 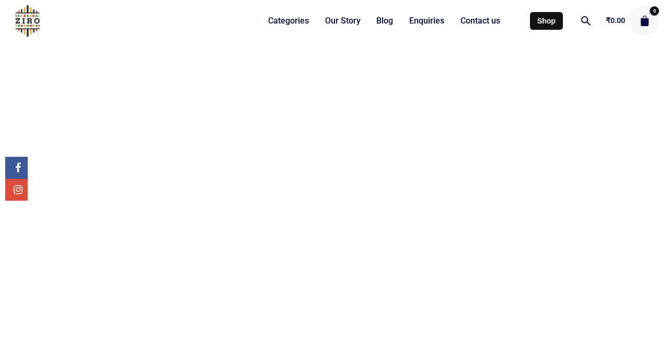 What do you see at coordinates (615, 20) in the screenshot?
I see `a: ₹0.00` at bounding box center [615, 20].